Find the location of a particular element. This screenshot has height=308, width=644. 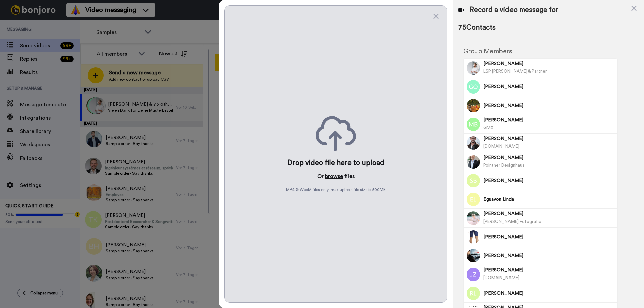

span: Eguavon Linda is located at coordinates (549, 200).